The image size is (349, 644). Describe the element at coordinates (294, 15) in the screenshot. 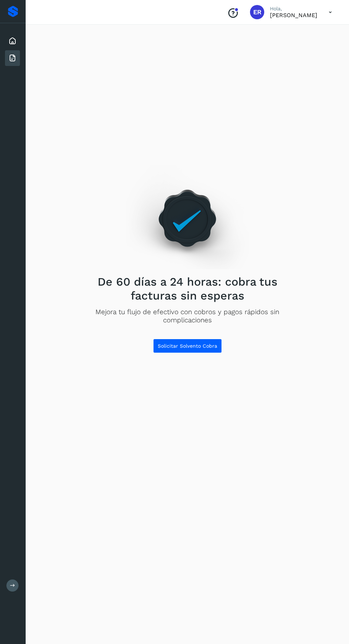

I see `p: Eduardo Reyes` at that location.